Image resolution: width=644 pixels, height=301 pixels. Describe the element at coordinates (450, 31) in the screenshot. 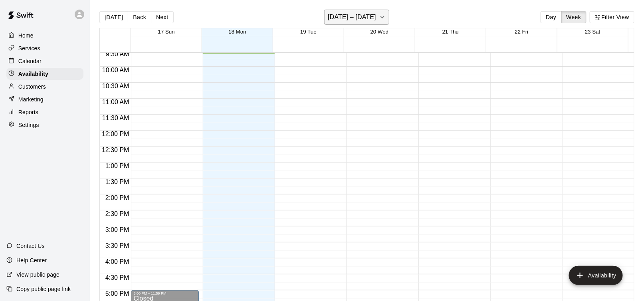

I see `button: 21 Thu` at that location.